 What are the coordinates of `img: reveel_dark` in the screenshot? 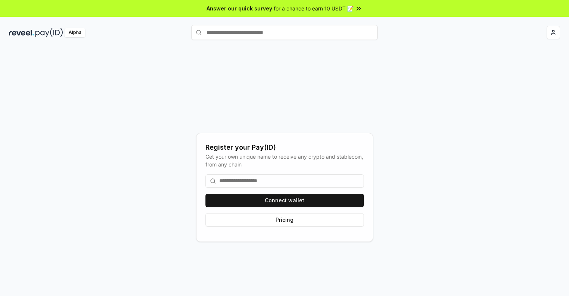 It's located at (21, 32).